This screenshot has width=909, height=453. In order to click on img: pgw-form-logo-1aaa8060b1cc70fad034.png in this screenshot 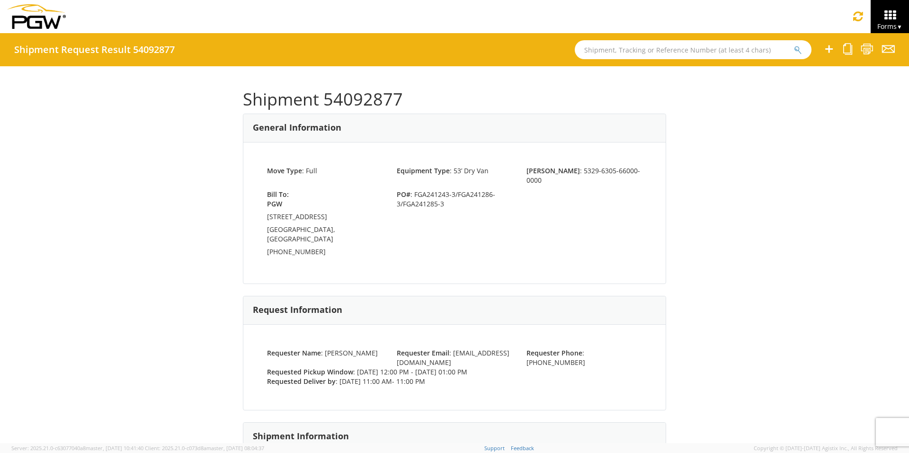, I will do `click(36, 17)`.